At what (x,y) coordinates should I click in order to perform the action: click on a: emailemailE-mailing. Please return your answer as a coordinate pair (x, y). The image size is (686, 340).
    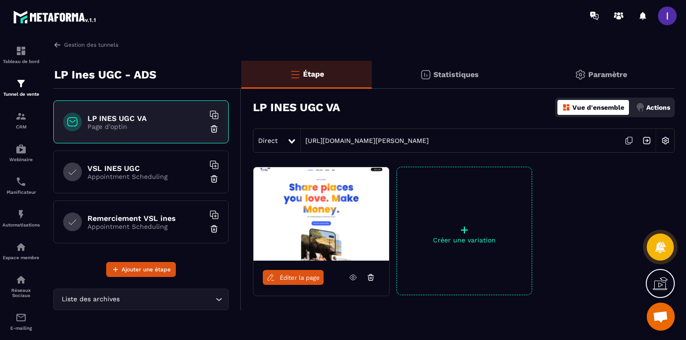
    Looking at the image, I should click on (21, 322).